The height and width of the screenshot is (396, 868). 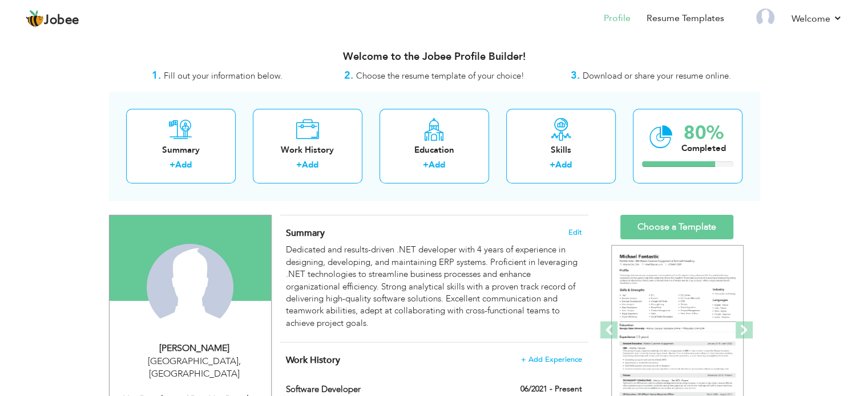 I want to click on label: 06/2021 - Present, so click(x=551, y=389).